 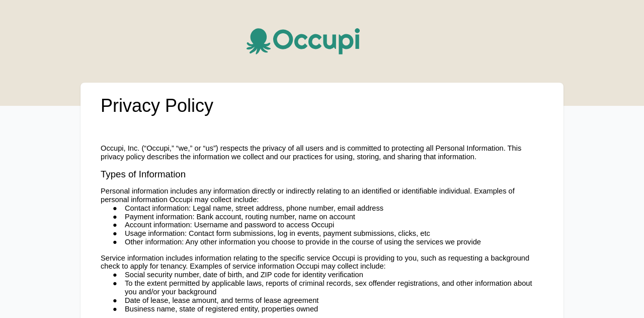 What do you see at coordinates (303, 242) in the screenshot?
I see `span: Other information: Any other information you choose to provide in the course of using the service...` at bounding box center [303, 242].